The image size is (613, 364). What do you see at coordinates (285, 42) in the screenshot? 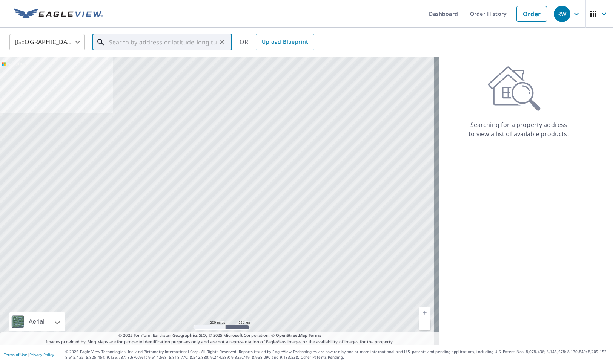
I see `a: Upload Blueprint` at bounding box center [285, 42].